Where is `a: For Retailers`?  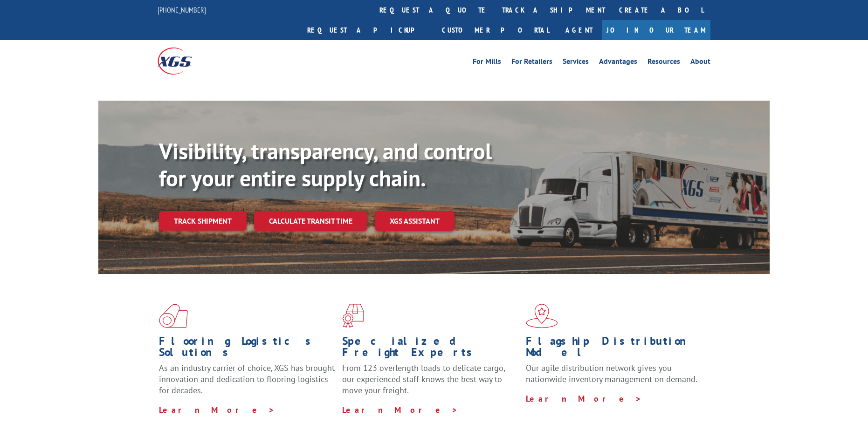 a: For Retailers is located at coordinates (532, 63).